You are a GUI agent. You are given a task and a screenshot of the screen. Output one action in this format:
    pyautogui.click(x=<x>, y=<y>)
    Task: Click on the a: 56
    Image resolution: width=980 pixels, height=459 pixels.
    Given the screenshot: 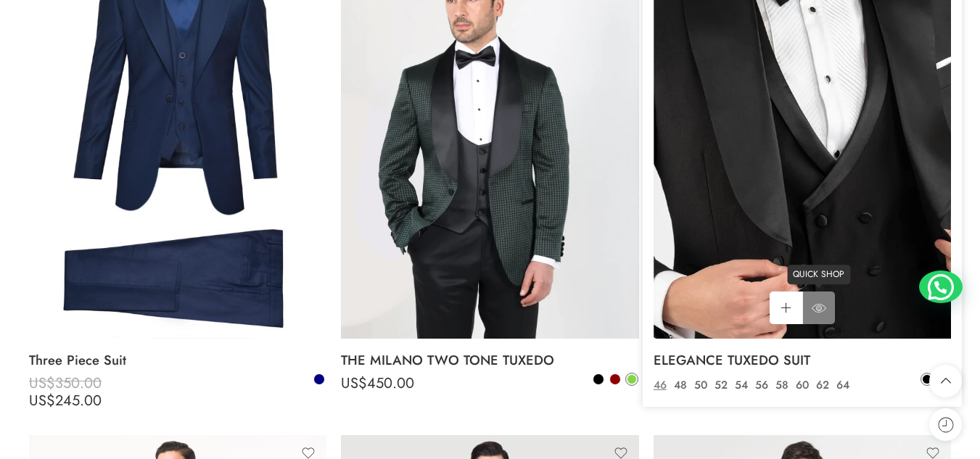 What is the action you would take?
    pyautogui.click(x=761, y=385)
    